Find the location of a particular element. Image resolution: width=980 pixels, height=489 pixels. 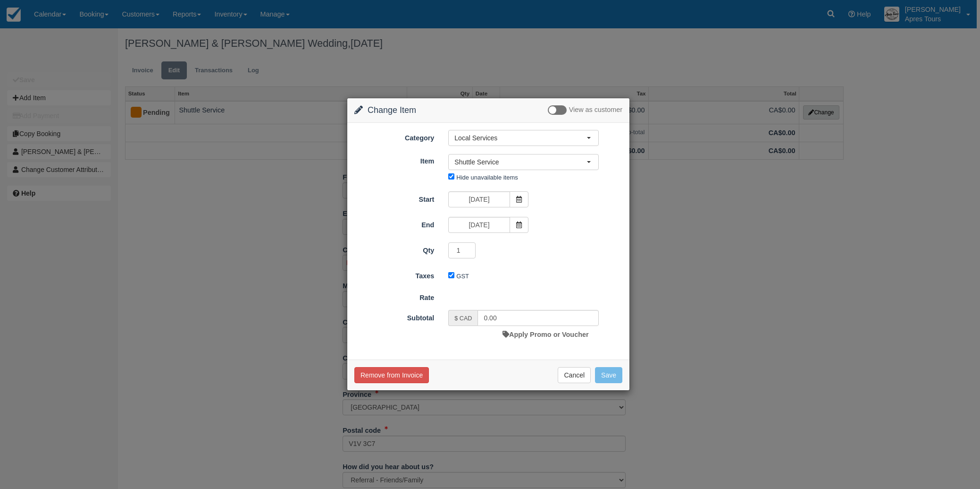

span: Local Services is located at coordinates (520, 138).